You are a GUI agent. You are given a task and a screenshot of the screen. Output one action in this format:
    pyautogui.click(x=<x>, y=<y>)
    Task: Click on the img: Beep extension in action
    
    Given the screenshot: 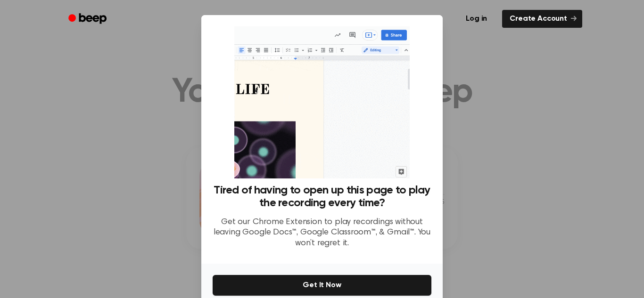 What is the action you would take?
    pyautogui.click(x=322, y=102)
    